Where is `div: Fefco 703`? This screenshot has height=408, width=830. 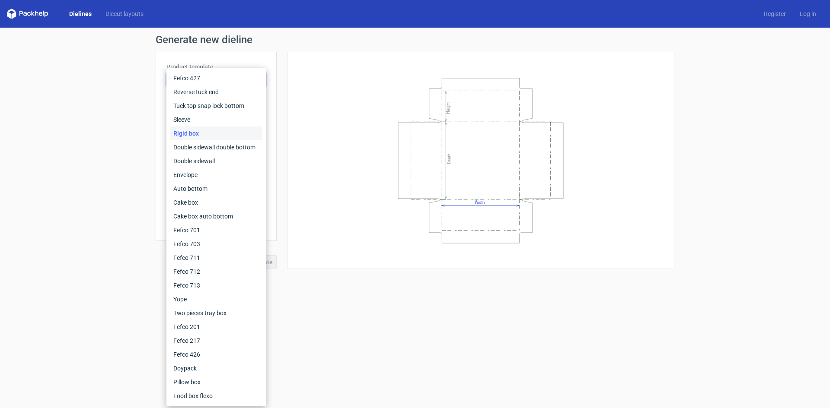 div: Fefco 703 is located at coordinates (216, 244).